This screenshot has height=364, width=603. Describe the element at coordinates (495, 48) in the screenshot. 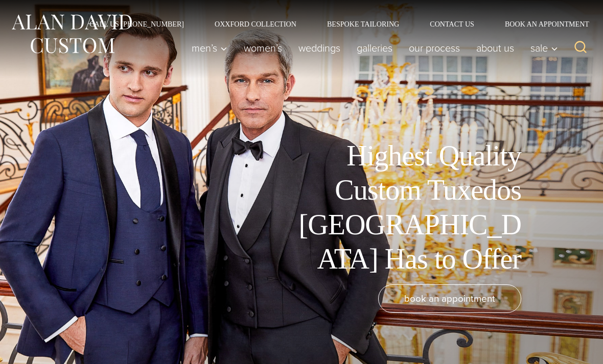

I see `a: About Us` at that location.